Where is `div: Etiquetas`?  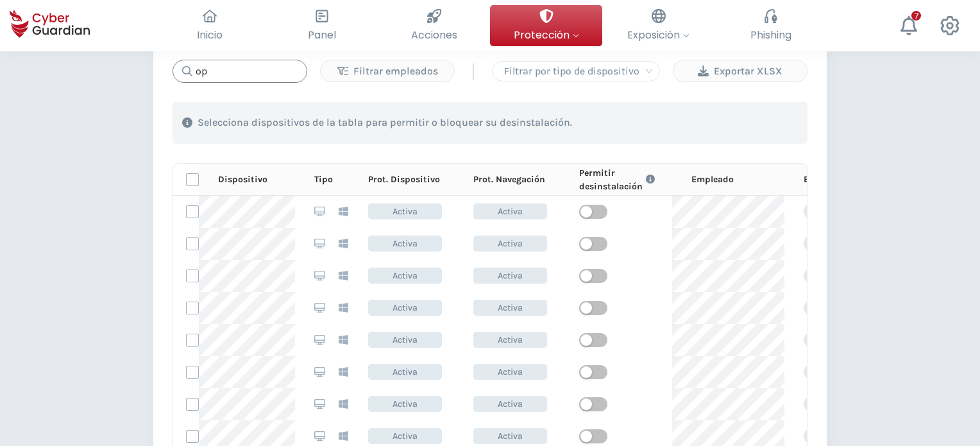 div: Etiquetas is located at coordinates (865, 179).